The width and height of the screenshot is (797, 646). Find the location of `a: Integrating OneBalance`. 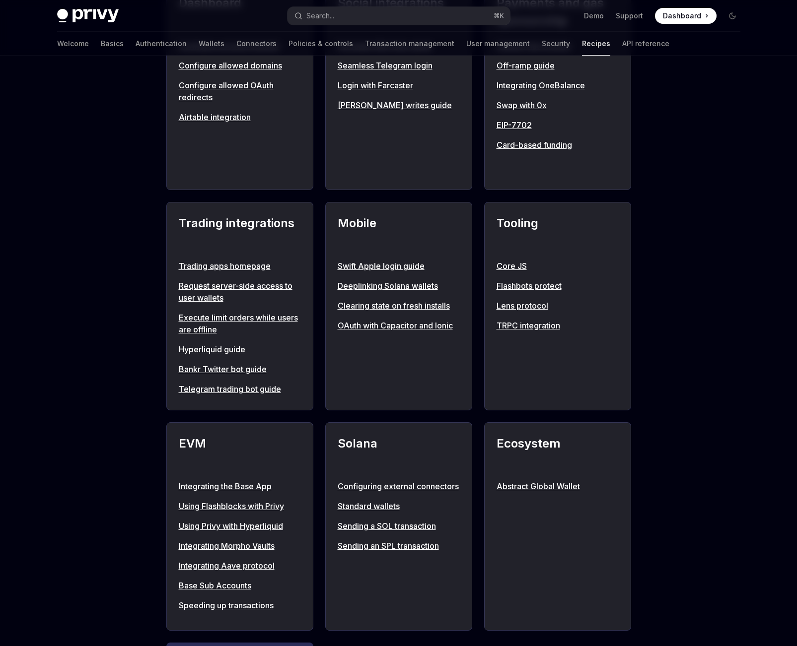

a: Integrating OneBalance is located at coordinates (557, 85).